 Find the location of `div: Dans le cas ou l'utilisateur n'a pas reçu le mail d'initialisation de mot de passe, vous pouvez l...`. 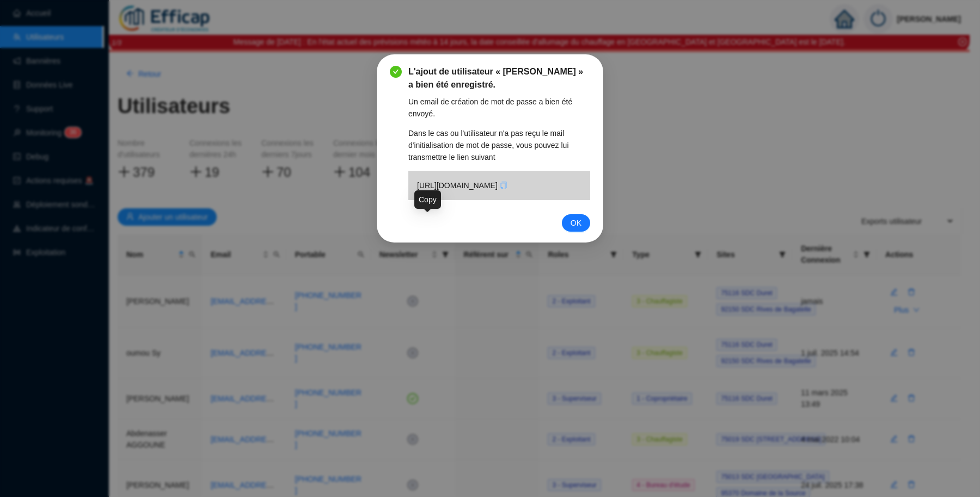

div: Dans le cas ou l'utilisateur n'a pas reçu le mail d'initialisation de mot de passe, vous pouvez l... is located at coordinates (499, 145).